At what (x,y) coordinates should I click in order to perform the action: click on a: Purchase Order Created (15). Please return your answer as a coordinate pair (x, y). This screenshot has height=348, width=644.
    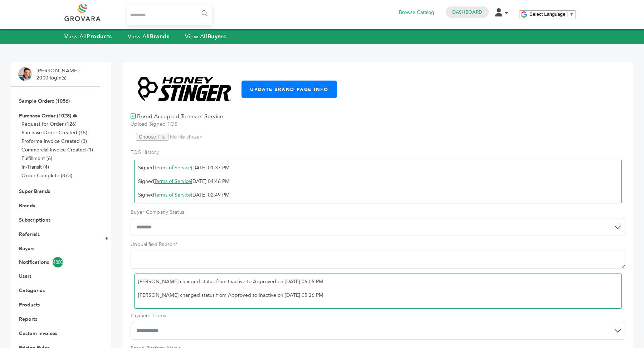
    Looking at the image, I should click on (54, 132).